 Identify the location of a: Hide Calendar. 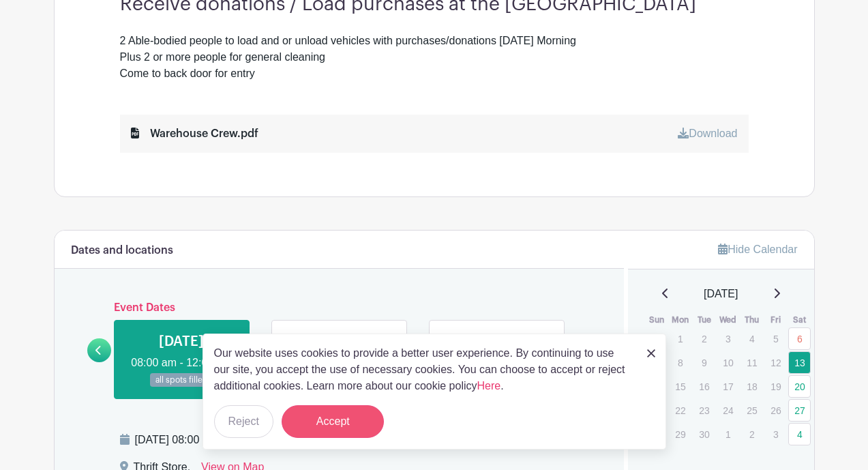
(758, 249).